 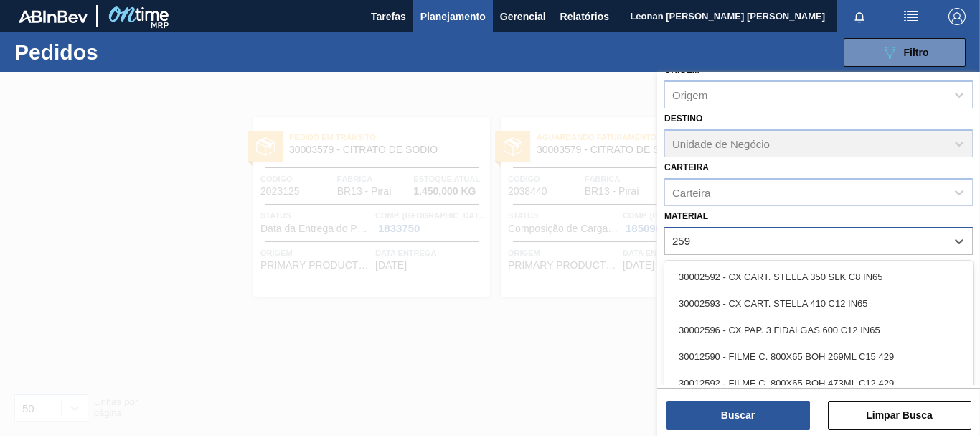 I want to click on img: TNhmsLtSVTkK8tSr43FrP2fwEKptu5GPRR3wAAAABJRU5ErkJggg==, so click(x=53, y=16).